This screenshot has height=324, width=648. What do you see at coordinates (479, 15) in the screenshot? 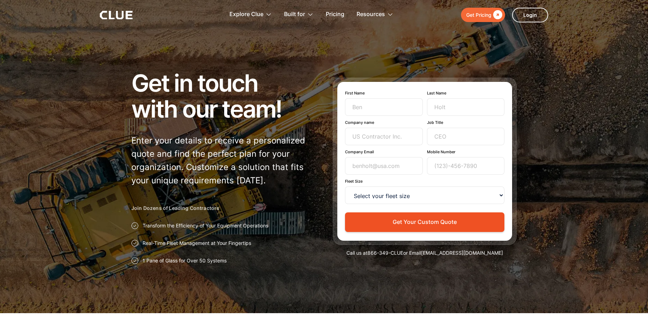
I see `div: Get Pricing` at bounding box center [479, 15].